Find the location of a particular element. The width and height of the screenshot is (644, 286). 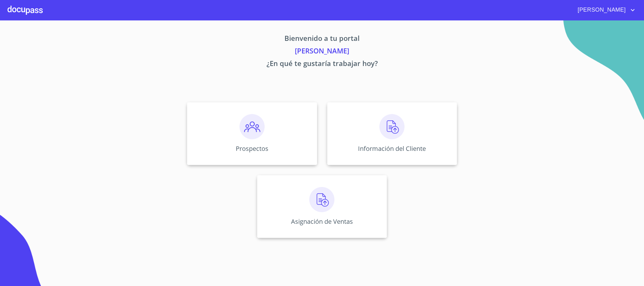

p: Prospectos is located at coordinates (252, 148).